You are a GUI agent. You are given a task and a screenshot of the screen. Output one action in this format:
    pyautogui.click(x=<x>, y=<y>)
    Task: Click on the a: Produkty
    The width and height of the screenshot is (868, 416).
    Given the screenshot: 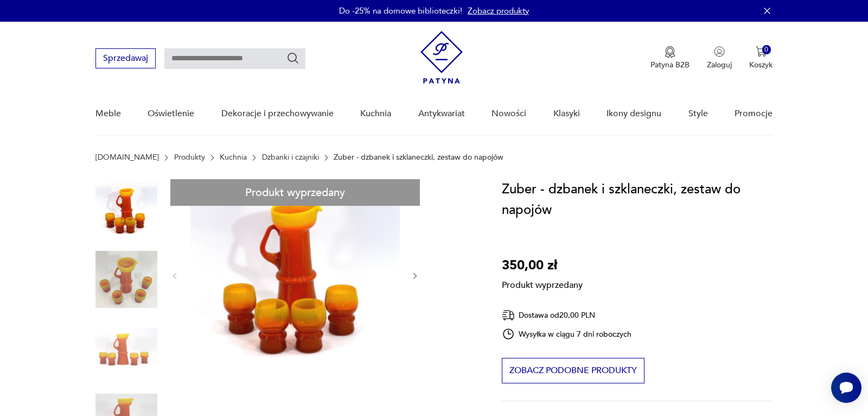 What is the action you would take?
    pyautogui.click(x=189, y=157)
    